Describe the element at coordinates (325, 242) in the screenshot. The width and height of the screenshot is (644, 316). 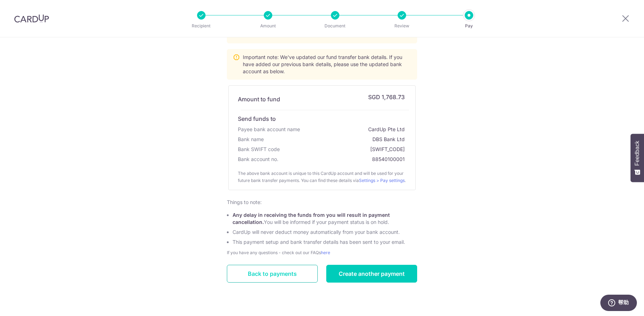
I see `li: This payment setup and bank transfer details has been sent to your email.` at that location.